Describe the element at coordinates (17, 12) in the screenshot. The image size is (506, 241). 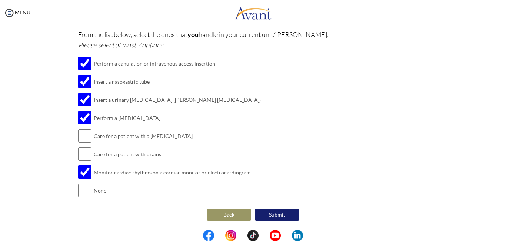
I see `a: MENU` at that location.